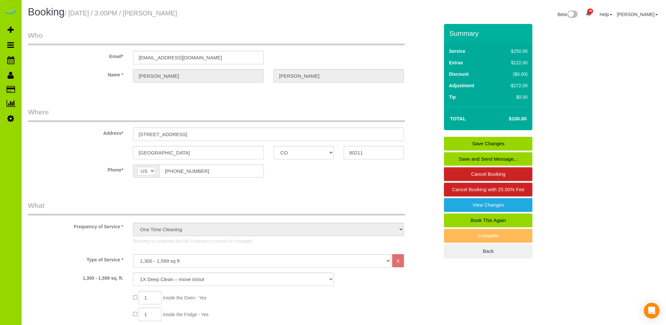  What do you see at coordinates (606, 14) in the screenshot?
I see `a: Help` at bounding box center [606, 14].